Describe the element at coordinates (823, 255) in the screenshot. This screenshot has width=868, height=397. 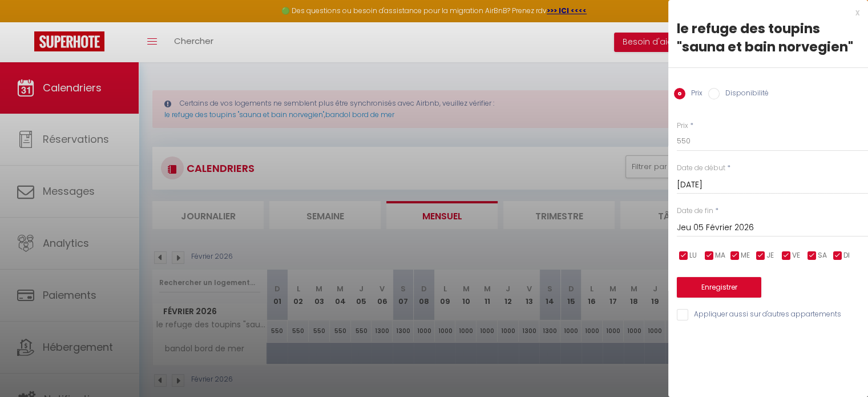
I see `span: SA` at that location.